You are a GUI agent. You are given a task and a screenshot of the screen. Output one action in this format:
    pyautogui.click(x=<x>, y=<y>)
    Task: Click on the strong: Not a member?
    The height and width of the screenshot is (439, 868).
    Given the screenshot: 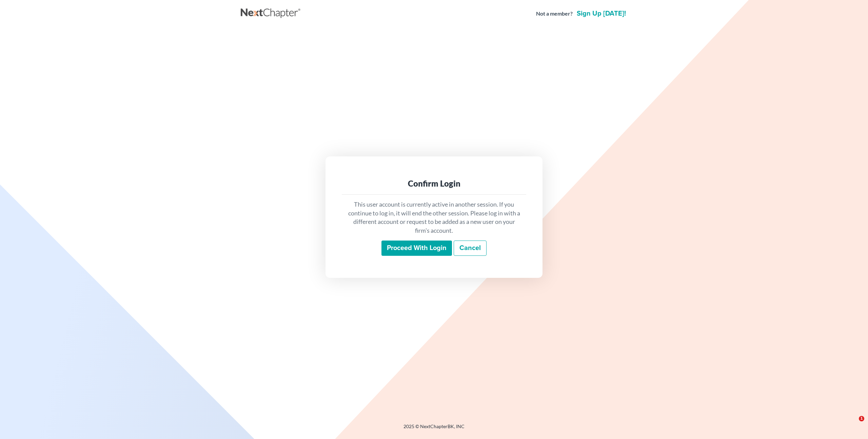 What is the action you would take?
    pyautogui.click(x=554, y=13)
    